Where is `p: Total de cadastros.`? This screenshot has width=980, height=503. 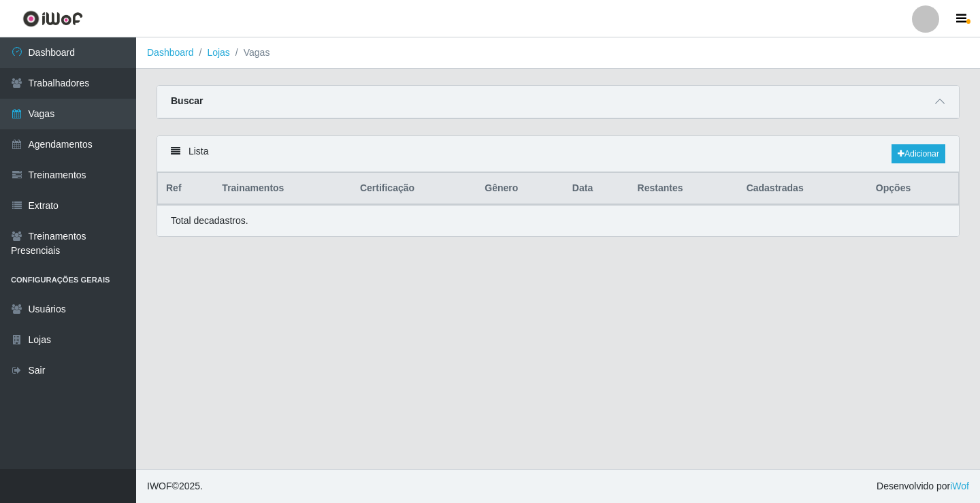
p: Total de cadastros. is located at coordinates (210, 220).